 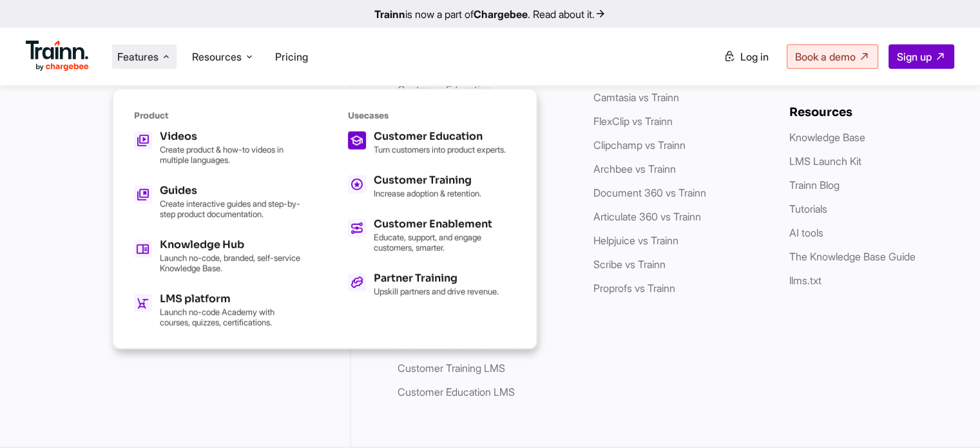 I want to click on b: Trainn, so click(x=390, y=14).